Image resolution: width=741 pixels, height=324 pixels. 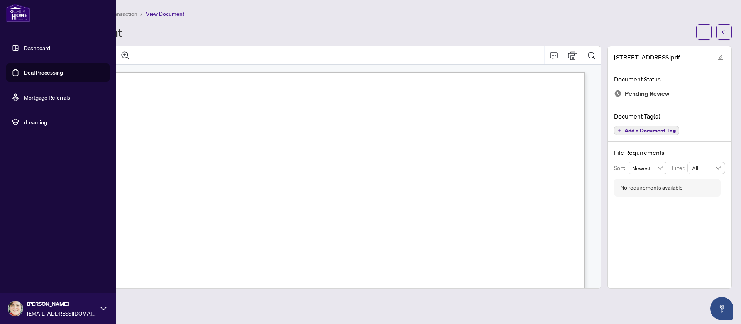 What do you see at coordinates (37, 48) in the screenshot?
I see `a: Dashboard` at bounding box center [37, 48].